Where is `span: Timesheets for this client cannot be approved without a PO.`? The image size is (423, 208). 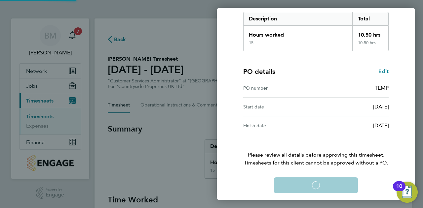 span: Timesheets for this client cannot be approved without a PO. is located at coordinates (316, 163).